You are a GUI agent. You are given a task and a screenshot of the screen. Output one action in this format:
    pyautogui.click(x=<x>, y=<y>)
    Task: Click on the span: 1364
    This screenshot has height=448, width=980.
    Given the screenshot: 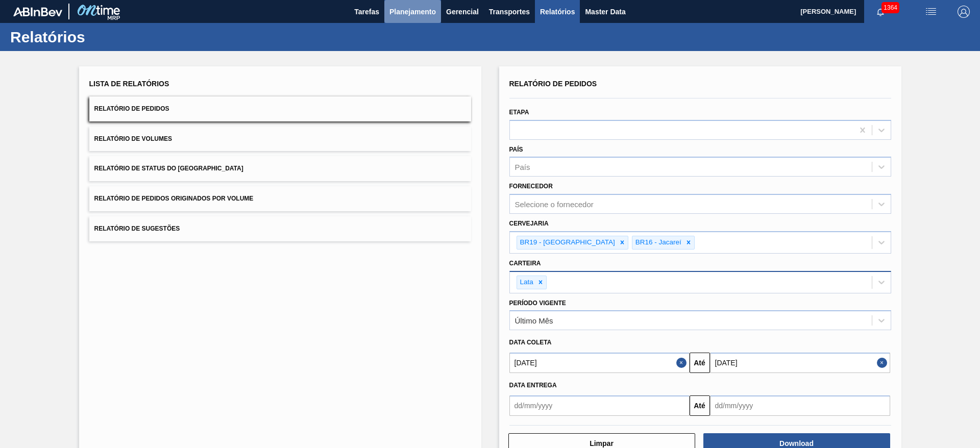 What is the action you would take?
    pyautogui.click(x=890, y=8)
    